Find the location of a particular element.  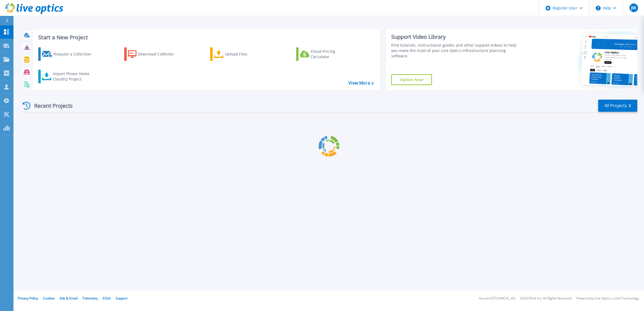

a: Privacy Policy is located at coordinates (28, 298).